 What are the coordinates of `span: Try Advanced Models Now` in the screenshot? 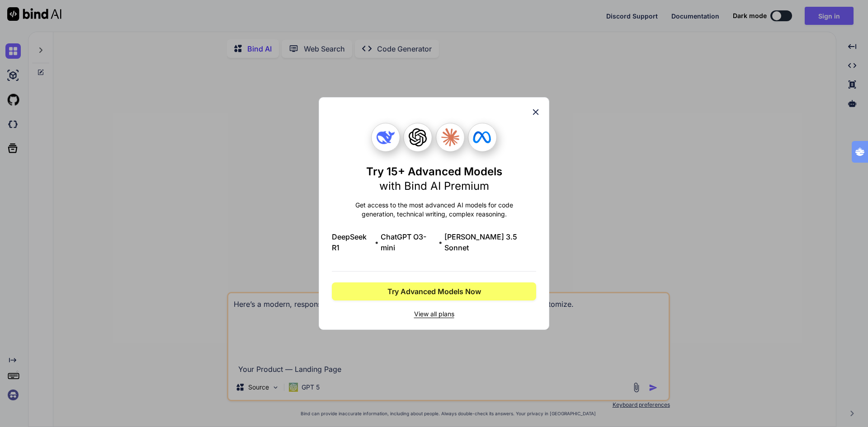 It's located at (434, 292).